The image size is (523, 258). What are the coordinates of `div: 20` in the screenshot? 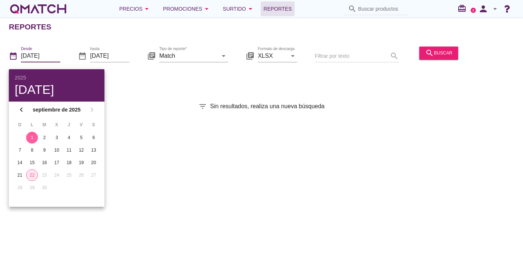 It's located at (94, 163).